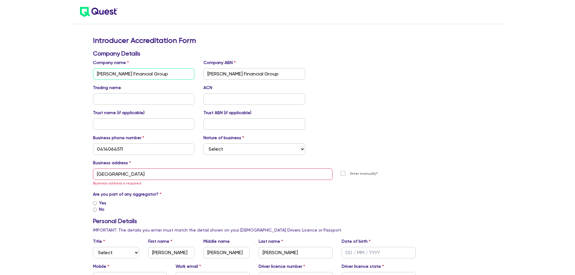 The width and height of the screenshot is (575, 275). I want to click on label: Last name, so click(271, 241).